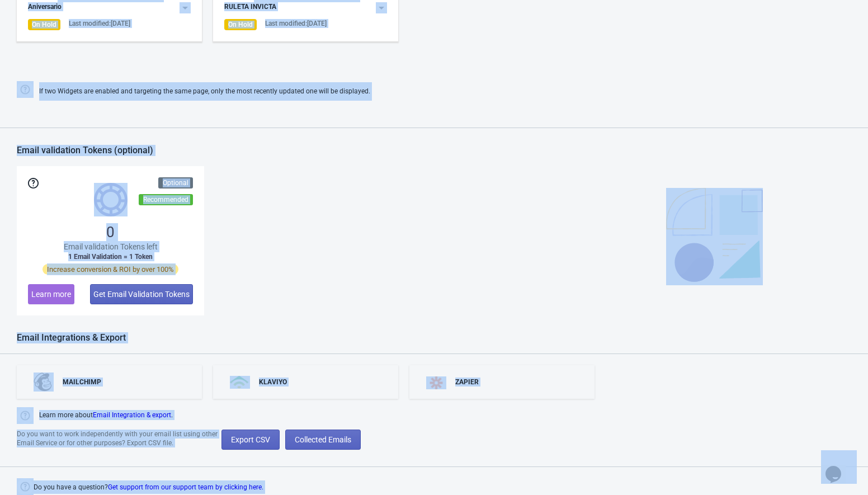 This screenshot has height=495, width=868. What do you see at coordinates (51, 295) in the screenshot?
I see `span: Learn more` at bounding box center [51, 295].